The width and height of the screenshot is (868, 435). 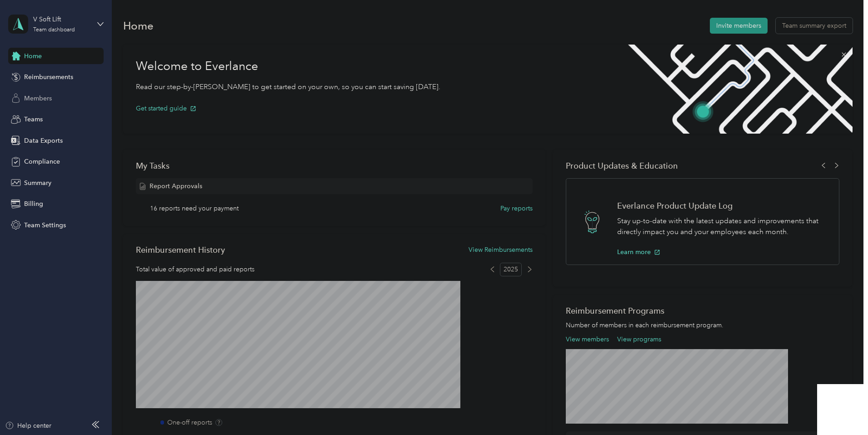 What do you see at coordinates (723, 206) in the screenshot?
I see `h1: Everlance Product Update Log` at bounding box center [723, 206].